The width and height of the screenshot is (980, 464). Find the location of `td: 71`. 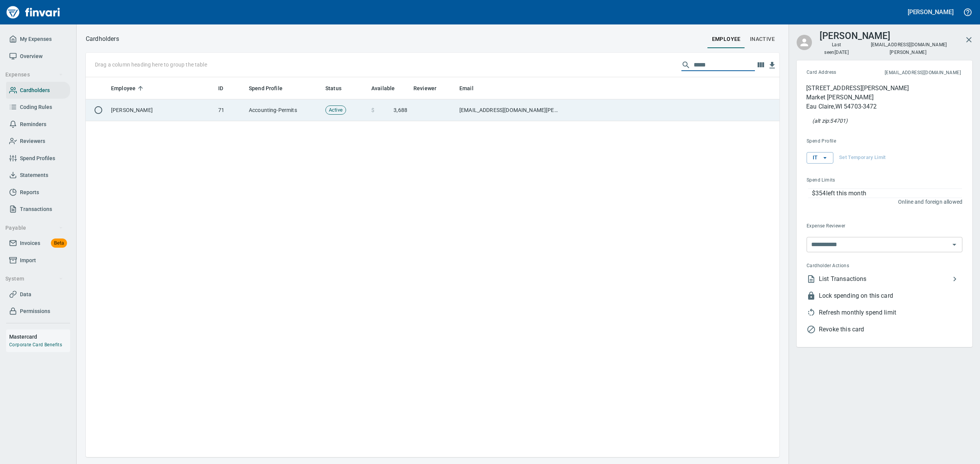

td: 71 is located at coordinates (231, 110).